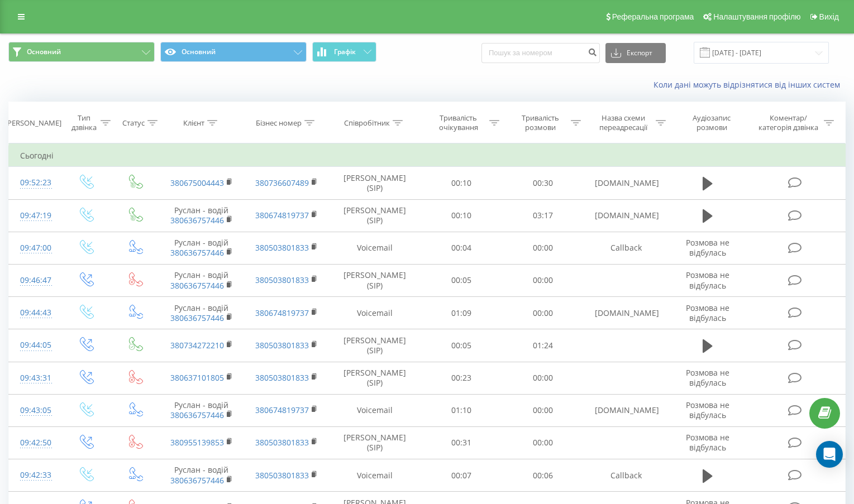 The height and width of the screenshot is (504, 854). What do you see at coordinates (461, 313) in the screenshot?
I see `td: 01:09` at bounding box center [461, 313].